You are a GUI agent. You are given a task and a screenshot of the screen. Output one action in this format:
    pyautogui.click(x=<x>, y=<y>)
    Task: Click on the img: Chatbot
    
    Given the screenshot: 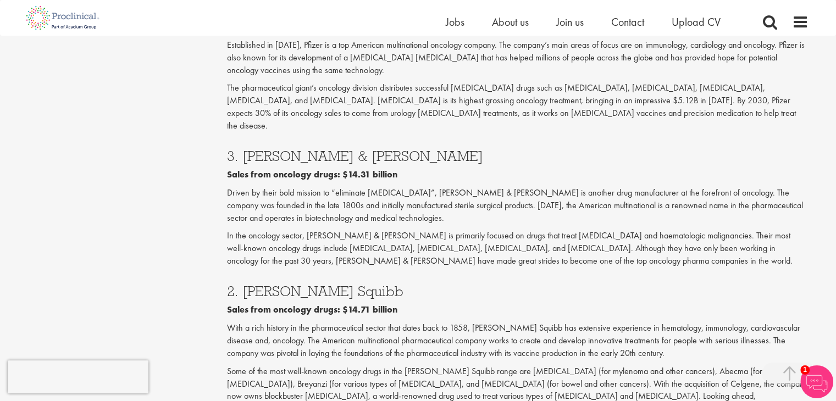 What is the action you would take?
    pyautogui.click(x=817, y=382)
    